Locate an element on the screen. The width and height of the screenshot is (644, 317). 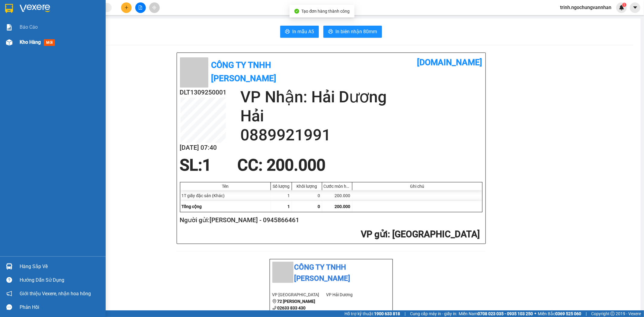
div: 0 is located at coordinates (307, 196).